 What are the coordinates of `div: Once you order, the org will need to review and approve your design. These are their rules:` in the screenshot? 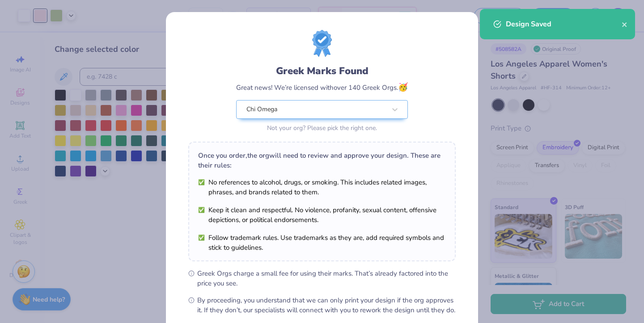 It's located at (322, 161).